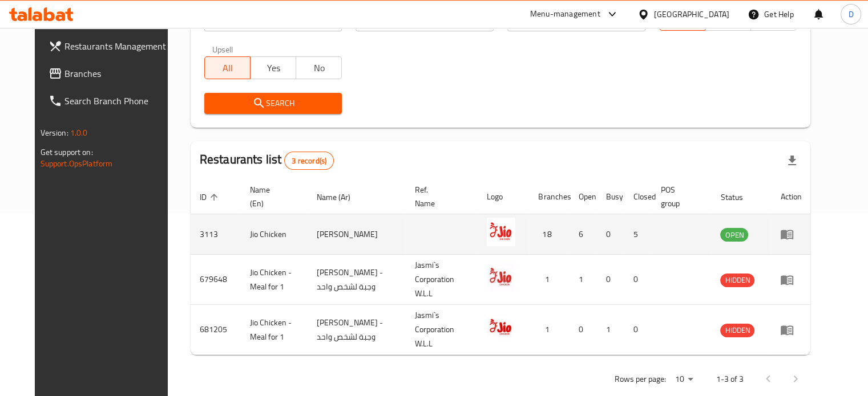 The width and height of the screenshot is (868, 396). I want to click on th: Closed, so click(637, 197).